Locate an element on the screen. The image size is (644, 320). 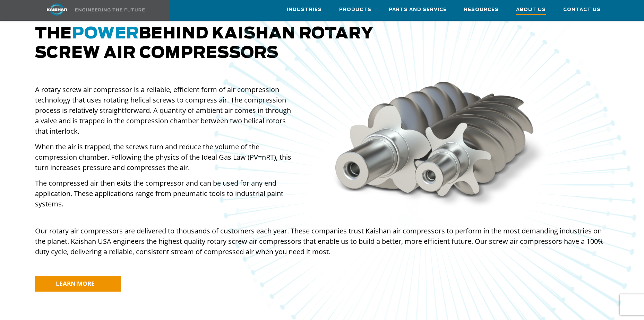
a: About Us is located at coordinates (531, 11).